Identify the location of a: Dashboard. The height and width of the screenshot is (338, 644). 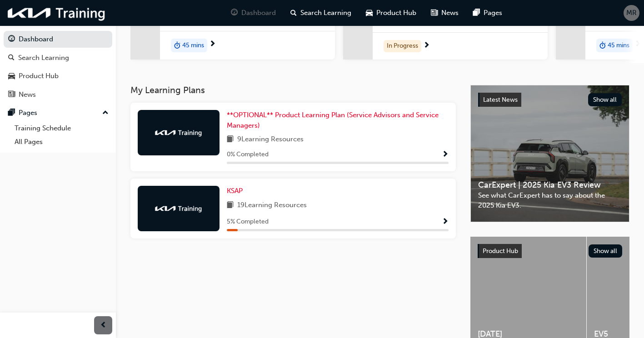
(57, 39).